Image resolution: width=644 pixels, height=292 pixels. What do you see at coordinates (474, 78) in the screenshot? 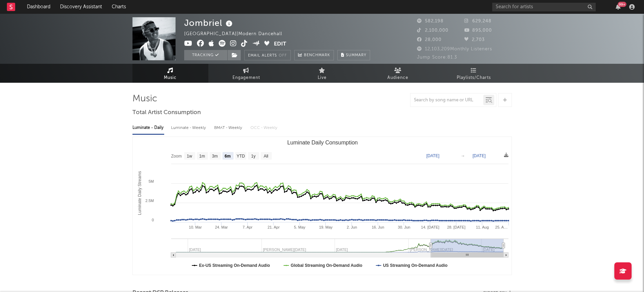
I see `span: Playlists/Charts` at bounding box center [474, 78].